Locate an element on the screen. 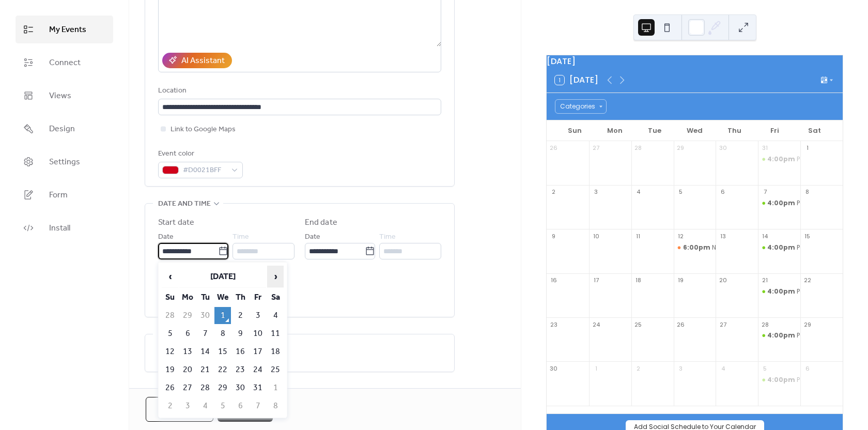 The image size is (868, 430). td: 10 is located at coordinates (258, 334).